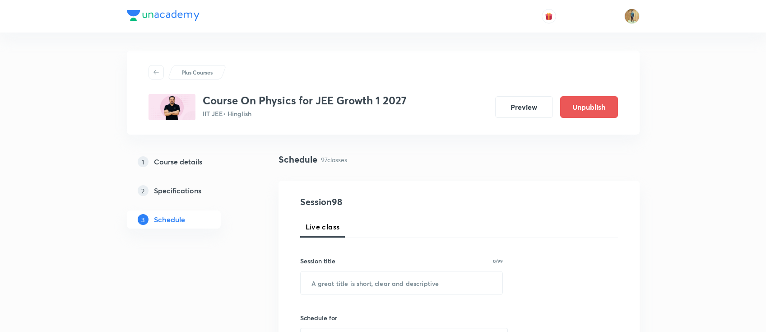  Describe the element at coordinates (172, 107) in the screenshot. I see `img: 7640aea118384601a1f2e8fdcc8886a0.jpg` at that location.